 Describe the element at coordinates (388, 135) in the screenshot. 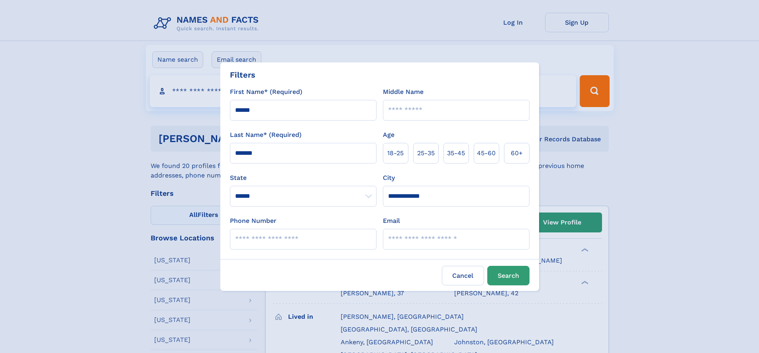

I see `label: Age` at that location.